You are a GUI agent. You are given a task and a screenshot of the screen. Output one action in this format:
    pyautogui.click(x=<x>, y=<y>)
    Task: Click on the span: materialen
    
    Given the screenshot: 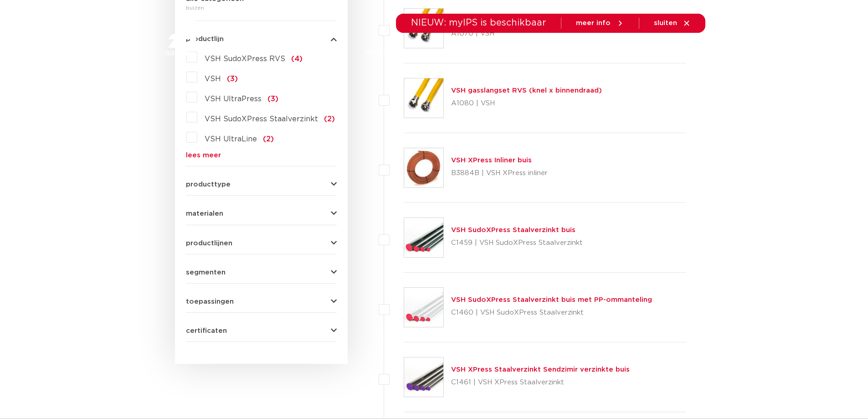 What is the action you would take?
    pyautogui.click(x=204, y=213)
    